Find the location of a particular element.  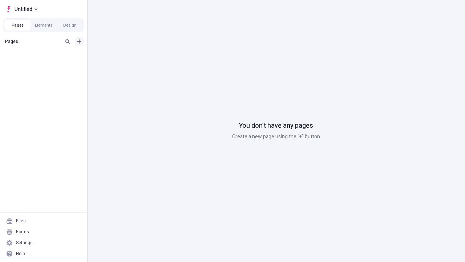

span: Untitled is located at coordinates (23, 9).